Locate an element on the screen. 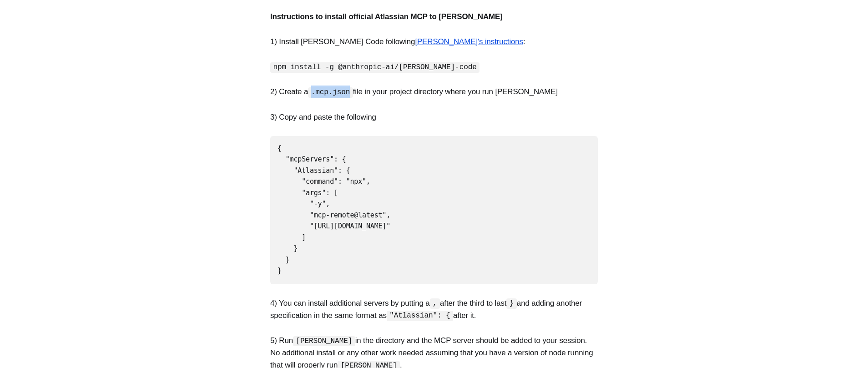  p: 4) You can install additional servers by putting a after the third to last and adding another spe... is located at coordinates (434, 309).